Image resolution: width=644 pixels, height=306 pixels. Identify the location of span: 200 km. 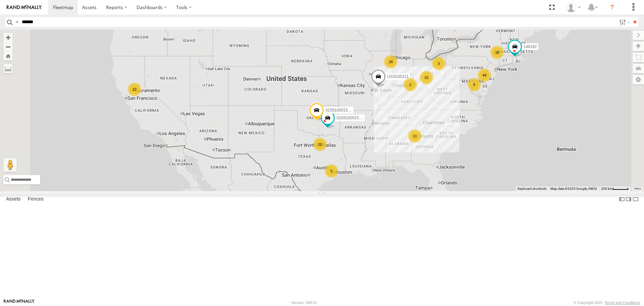
(607, 188).